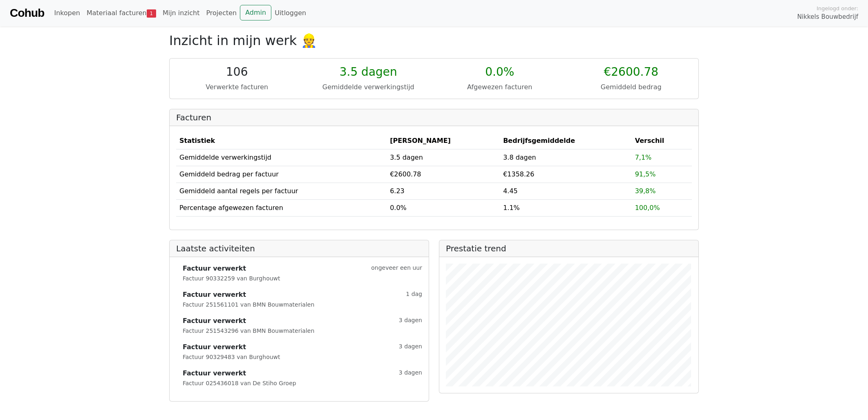  I want to click on span: 1, so click(151, 13).